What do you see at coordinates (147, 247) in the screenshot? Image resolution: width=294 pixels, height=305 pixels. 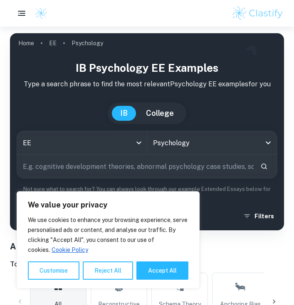 I see `h1: All Psychology EE Examples` at bounding box center [147, 247].